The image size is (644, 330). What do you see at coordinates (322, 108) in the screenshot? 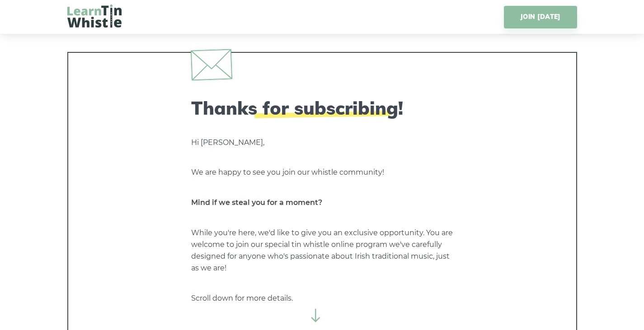
I see `h2: Thanks for subscribing!` at bounding box center [322, 108].